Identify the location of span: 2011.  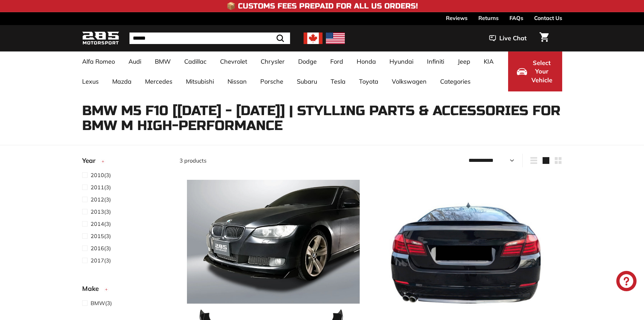
(98, 187).